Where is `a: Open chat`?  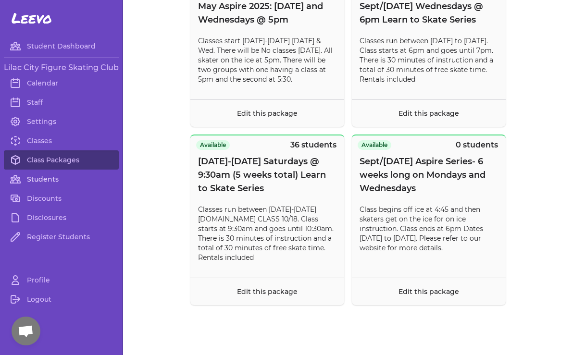
a: Open chat is located at coordinates (26, 331).